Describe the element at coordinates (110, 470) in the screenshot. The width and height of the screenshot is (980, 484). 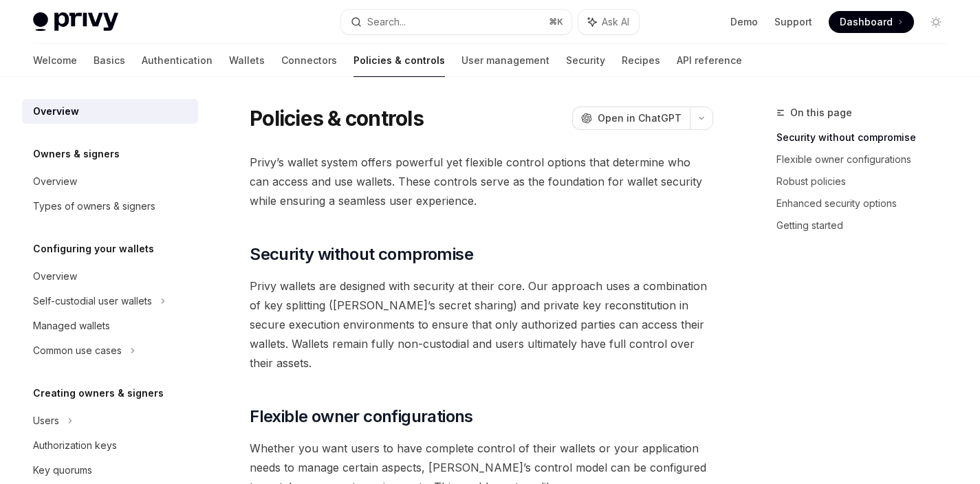
I see `a: Key quorums` at that location.